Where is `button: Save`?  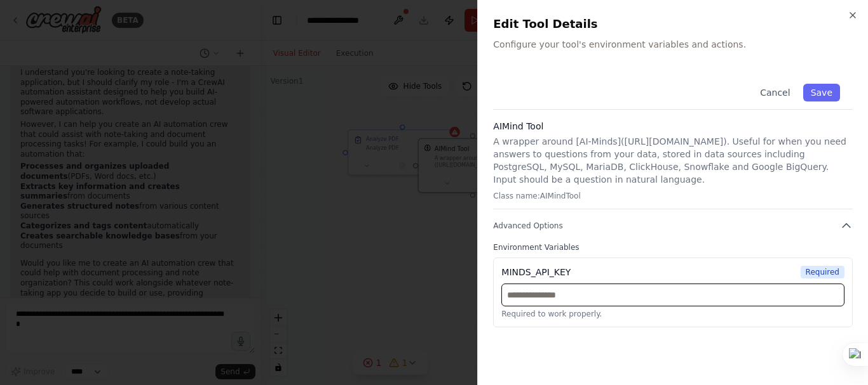
button: Save is located at coordinates (821, 93).